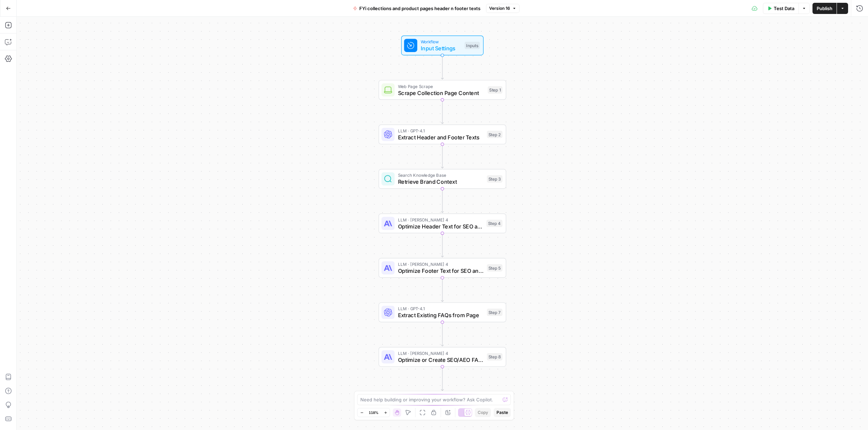 The height and width of the screenshot is (430, 868). Describe the element at coordinates (442, 156) in the screenshot. I see `g: Edge from step_2 to step_3` at that location.